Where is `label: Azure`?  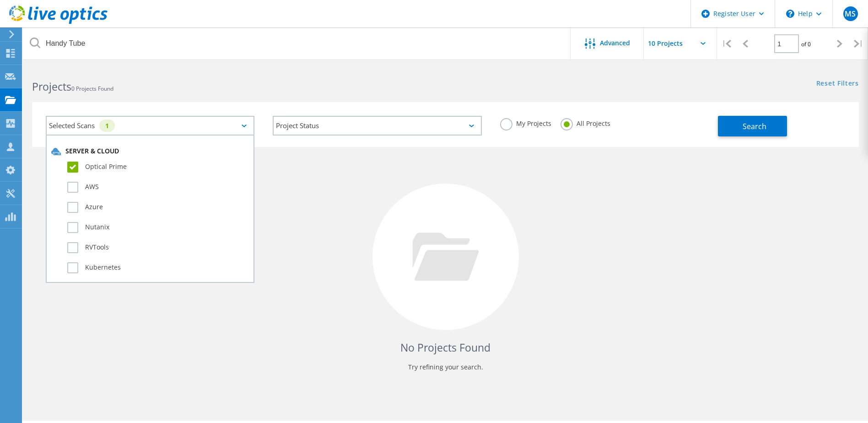 label: Azure is located at coordinates (158, 207).